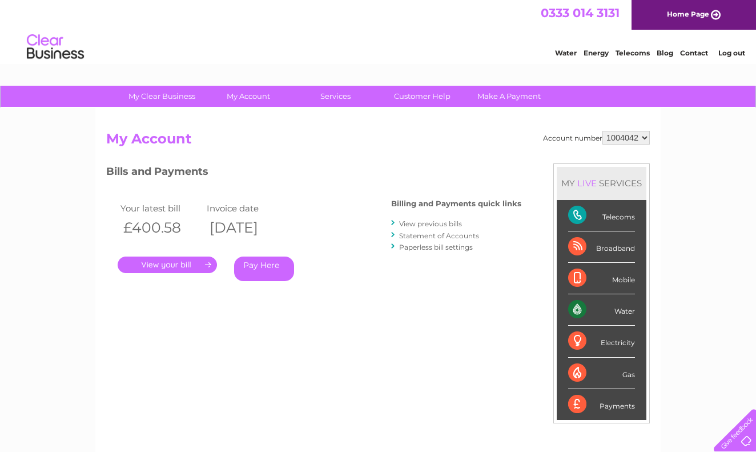 This screenshot has height=452, width=756. I want to click on a: Energy, so click(596, 53).